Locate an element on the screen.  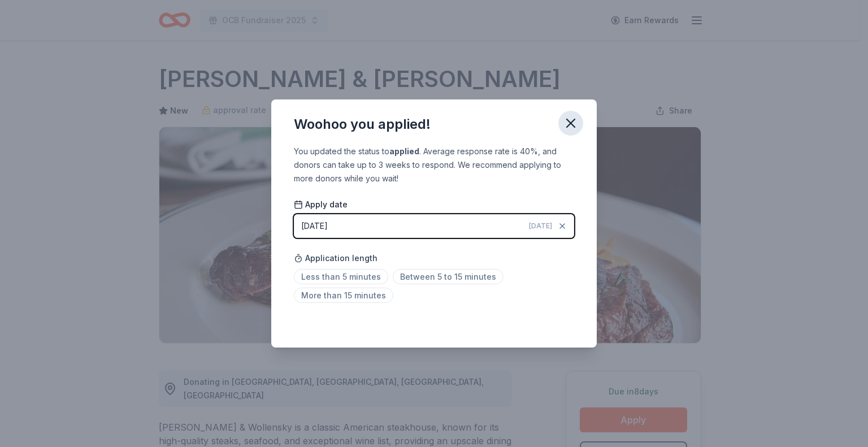
span: Between 5 to 15 minutes is located at coordinates (448, 277).